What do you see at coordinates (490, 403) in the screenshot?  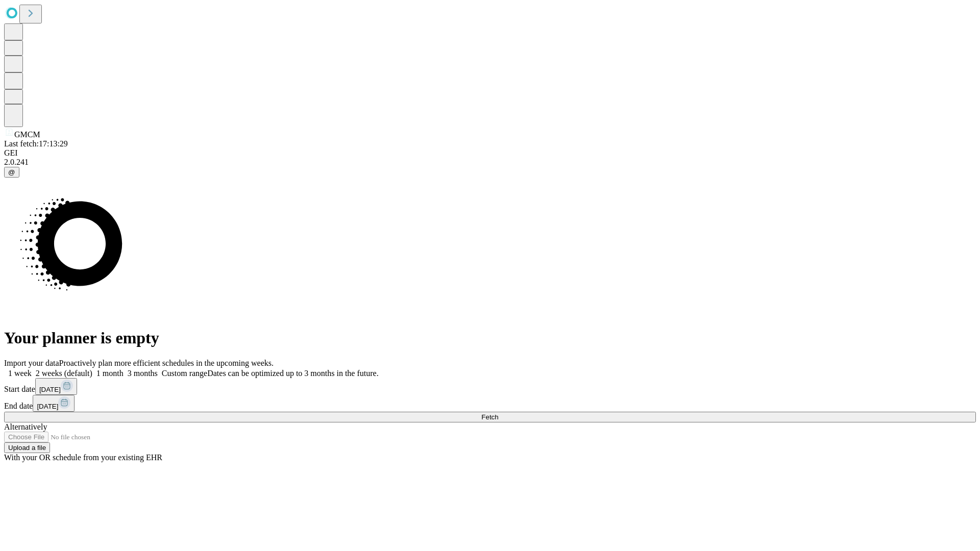 I see `div: End date` at bounding box center [490, 403].